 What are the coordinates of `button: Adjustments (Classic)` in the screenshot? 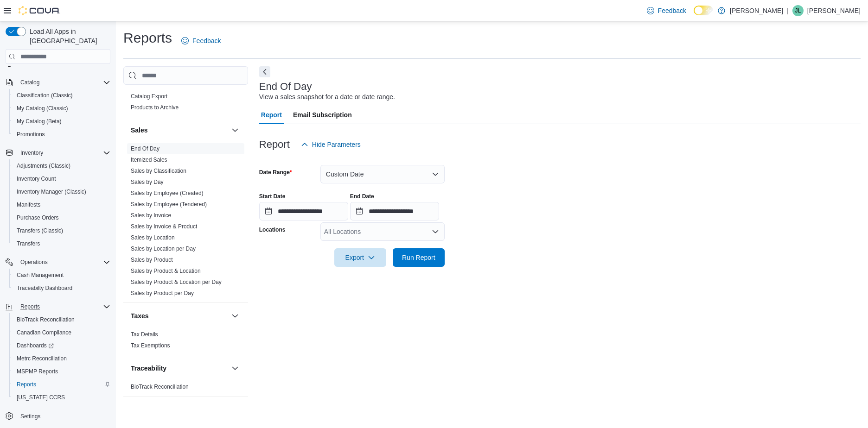 It's located at (61, 166).